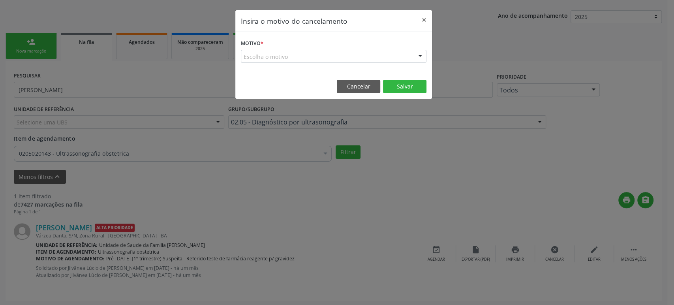 The image size is (674, 305). Describe the element at coordinates (252, 43) in the screenshot. I see `label: Motivo` at that location.